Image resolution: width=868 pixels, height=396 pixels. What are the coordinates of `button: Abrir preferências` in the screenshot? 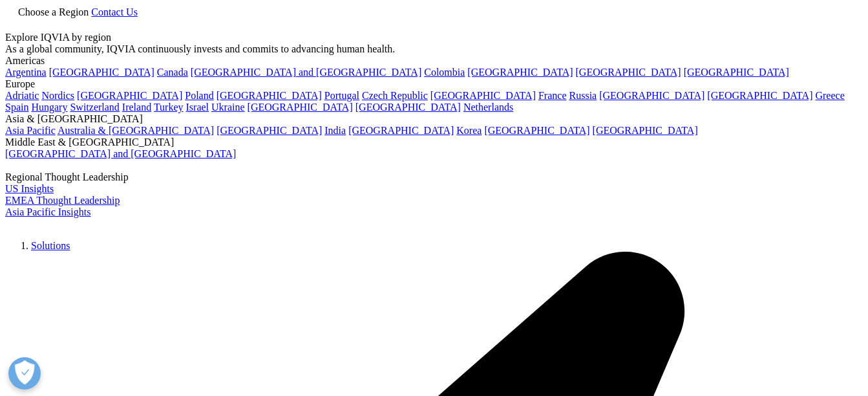 It's located at (24, 373).